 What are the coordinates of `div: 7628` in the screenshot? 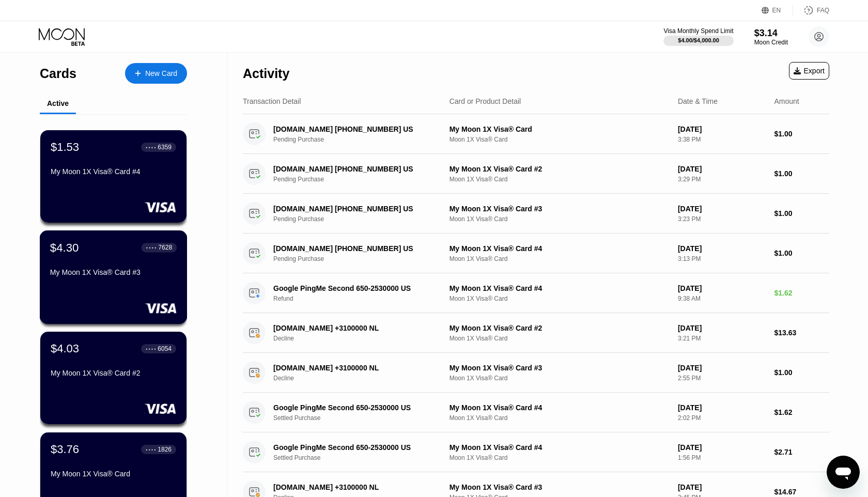 It's located at (165, 247).